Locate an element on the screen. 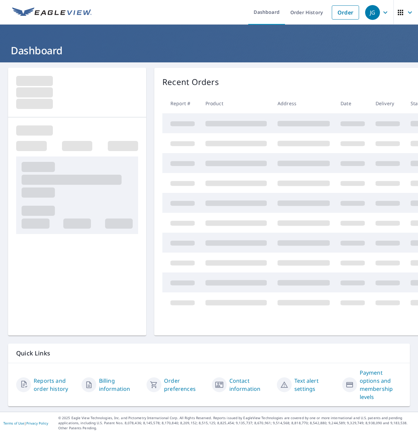 Image resolution: width=418 pixels, height=434 pixels. img: EV Logo is located at coordinates (52, 12).